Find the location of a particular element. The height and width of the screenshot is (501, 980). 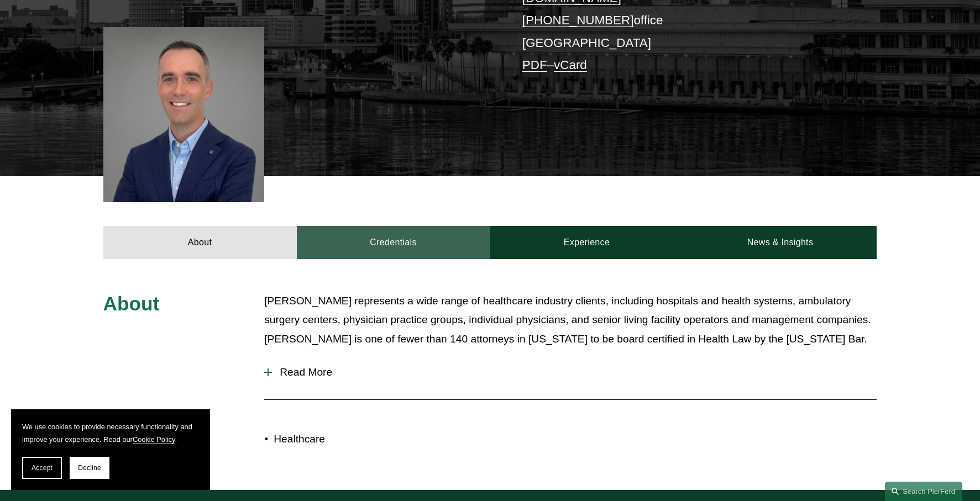

span: Decline is located at coordinates (90, 468).